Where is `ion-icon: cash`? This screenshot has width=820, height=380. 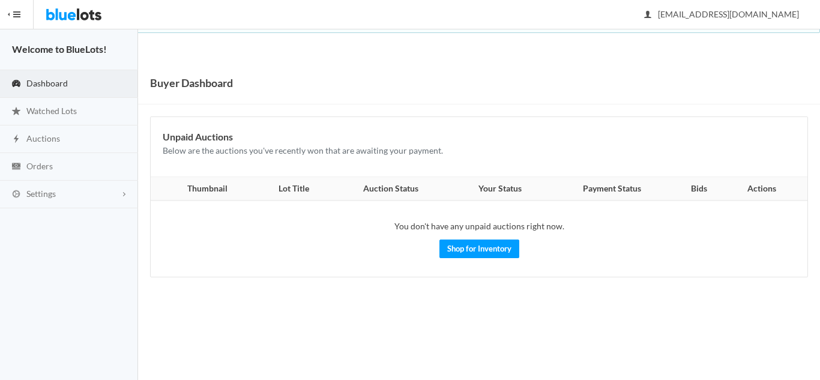 ion-icon: cash is located at coordinates (16, 167).